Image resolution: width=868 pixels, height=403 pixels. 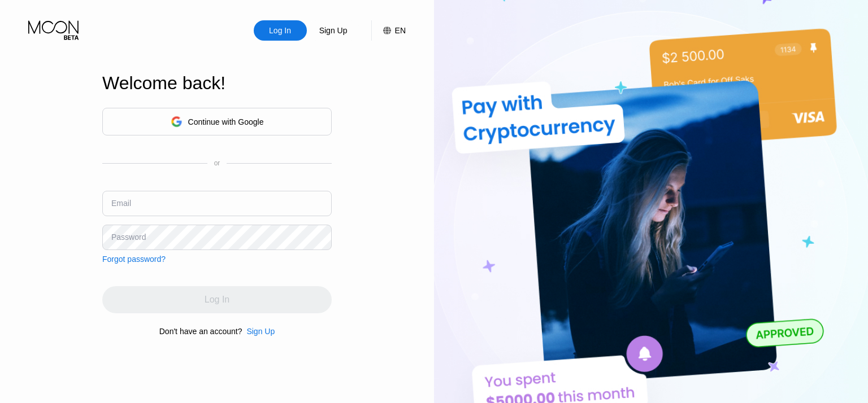 What do you see at coordinates (134, 259) in the screenshot?
I see `div: Forgot password?` at bounding box center [134, 259].